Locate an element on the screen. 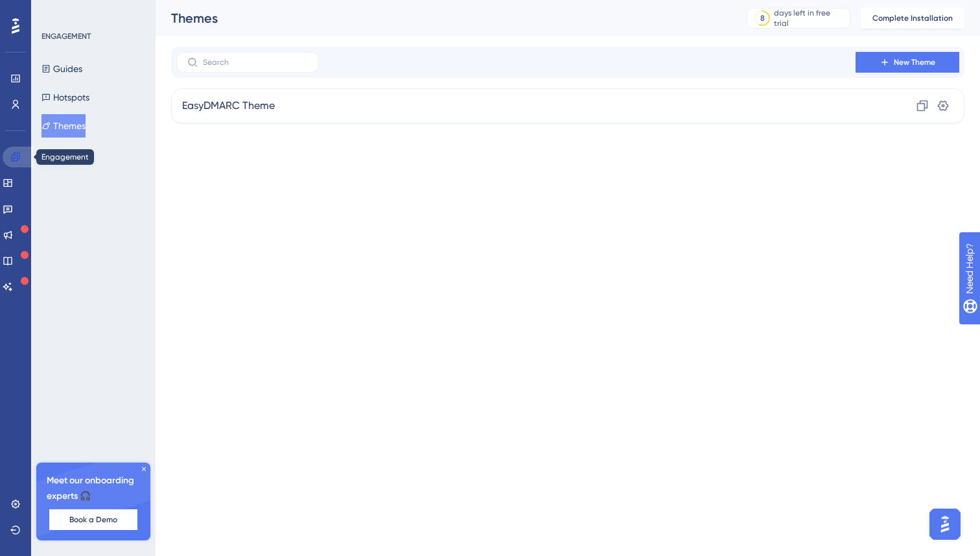 The height and width of the screenshot is (556, 980). button: New Theme is located at coordinates (907, 62).